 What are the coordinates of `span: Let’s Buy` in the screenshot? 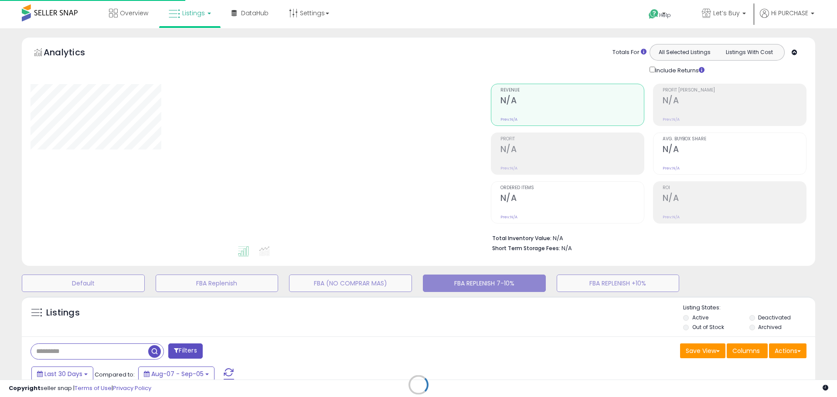 It's located at (727, 13).